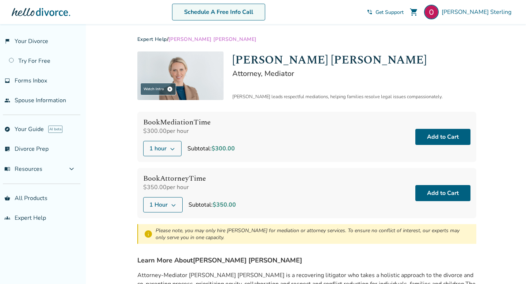  Describe the element at coordinates (223, 149) in the screenshot. I see `span: $300.00` at that location.